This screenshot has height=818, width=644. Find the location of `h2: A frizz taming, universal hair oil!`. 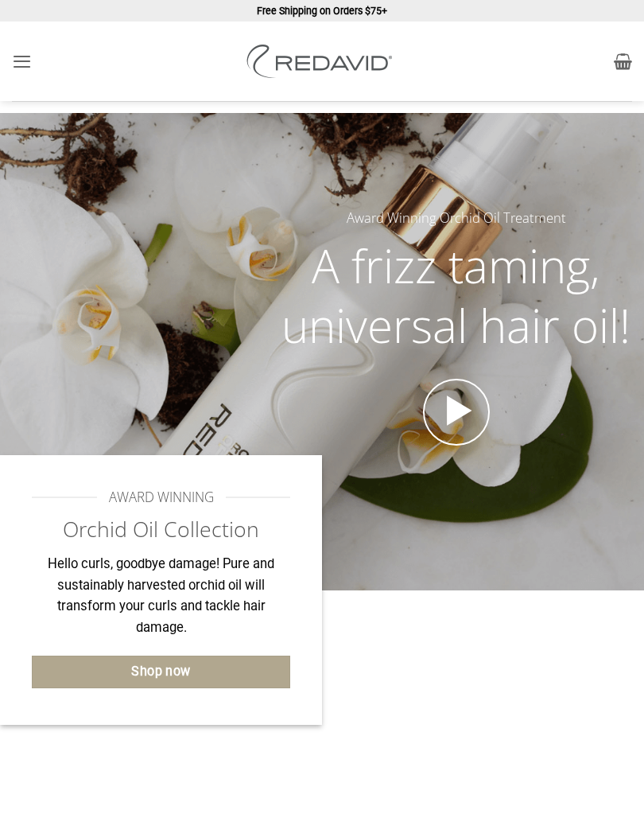

h2: A frizz taming, universal hair oil! is located at coordinates (457, 295).